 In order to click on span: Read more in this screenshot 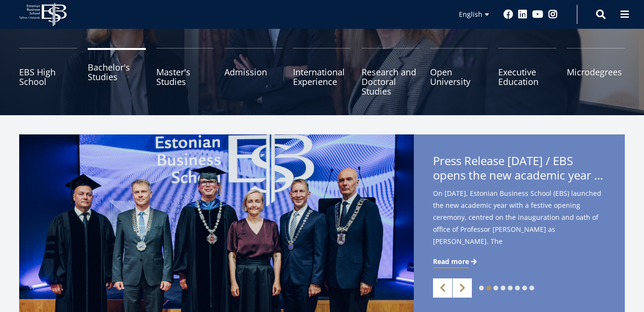, I will do `click(451, 261)`.